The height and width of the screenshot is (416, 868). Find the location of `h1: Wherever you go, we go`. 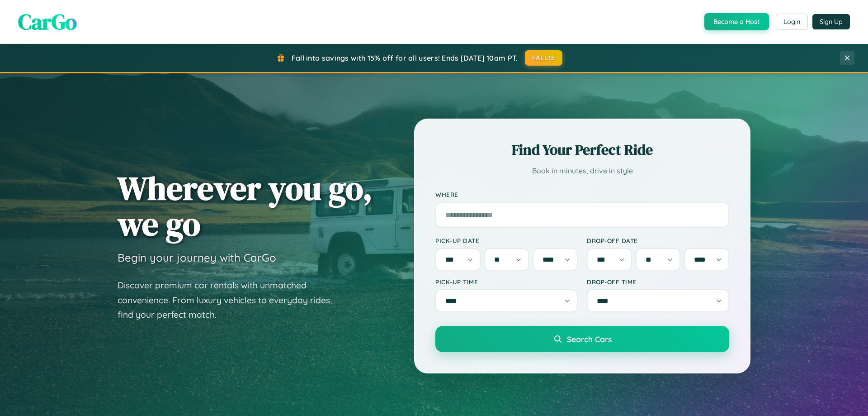

h1: Wherever you go, we go is located at coordinates (245, 206).